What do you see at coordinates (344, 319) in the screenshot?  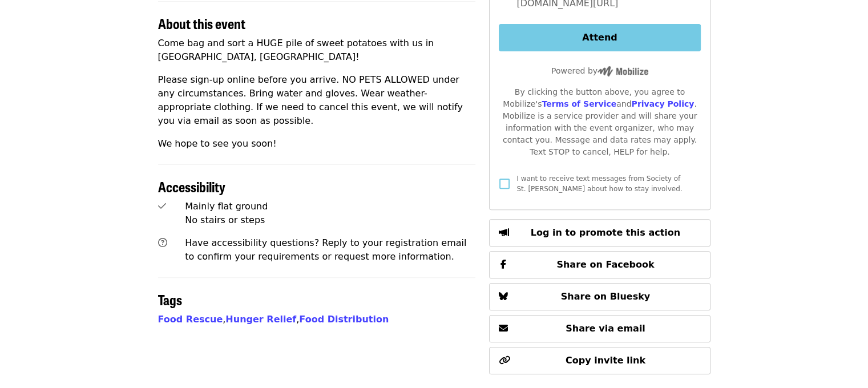 I see `a: Food Distribution` at bounding box center [344, 319].